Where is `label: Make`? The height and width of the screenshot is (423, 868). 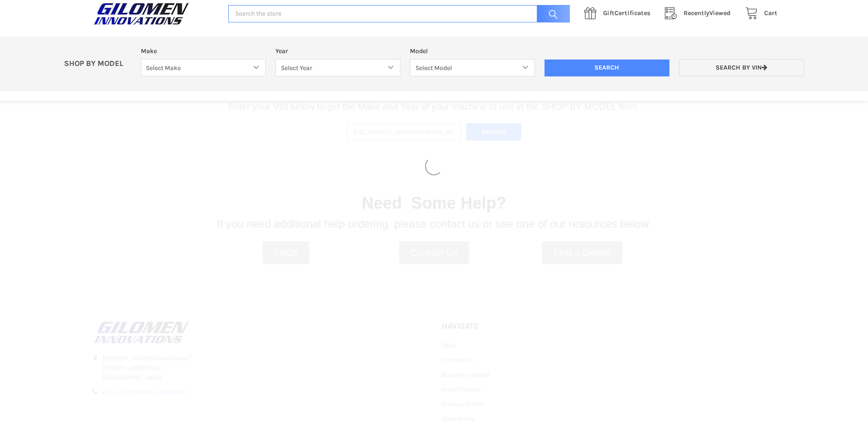 label: Make is located at coordinates (203, 50).